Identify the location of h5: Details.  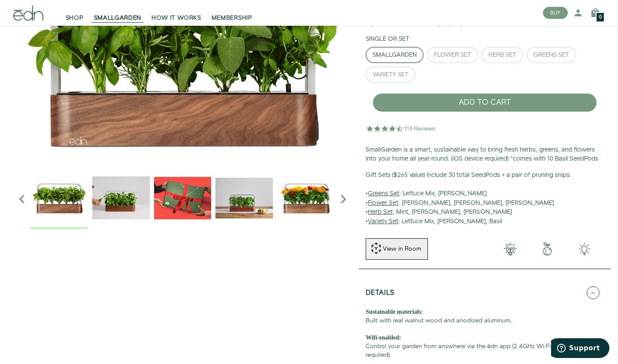
(380, 293).